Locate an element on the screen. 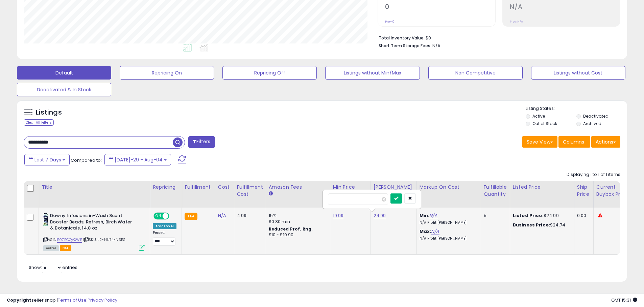 This screenshot has width=644, height=307. div: $10 - $10.90 is located at coordinates (297, 235).